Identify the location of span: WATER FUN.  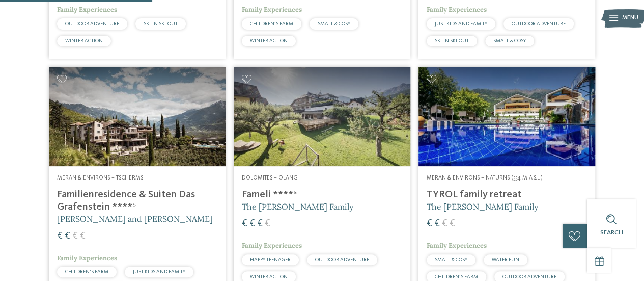
(505, 259).